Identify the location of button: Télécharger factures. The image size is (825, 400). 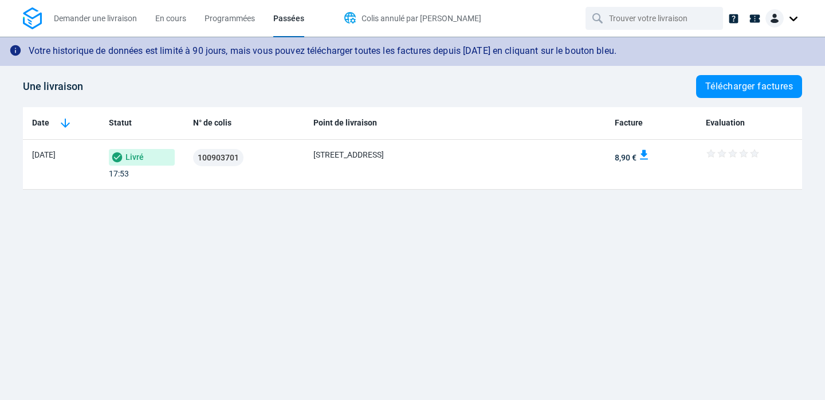
(749, 87).